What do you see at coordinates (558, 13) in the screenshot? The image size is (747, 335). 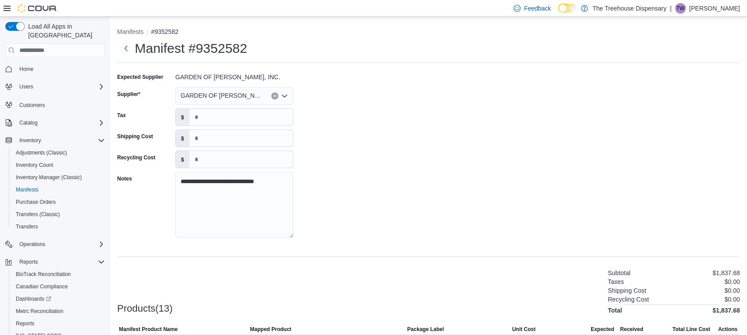 I see `span: Dark Mode` at bounding box center [558, 13].